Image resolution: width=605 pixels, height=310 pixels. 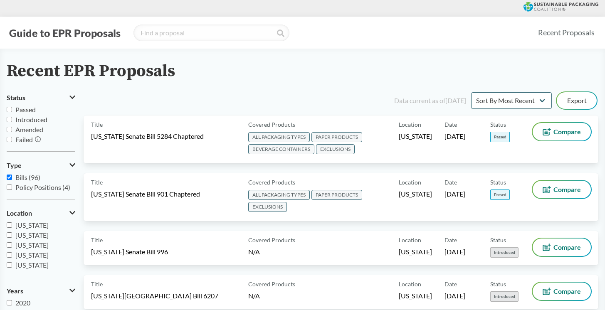 I want to click on input: Policy Positions (4), so click(x=9, y=187).